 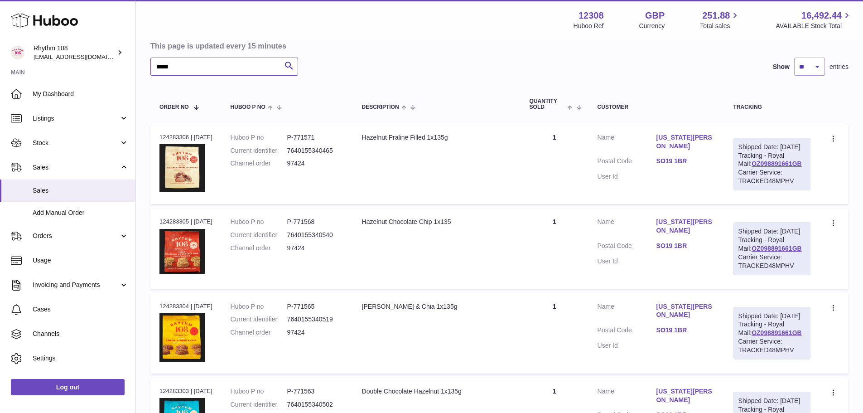 What do you see at coordinates (547, 104) in the screenshot?
I see `span: Quantity Sold` at bounding box center [547, 104].